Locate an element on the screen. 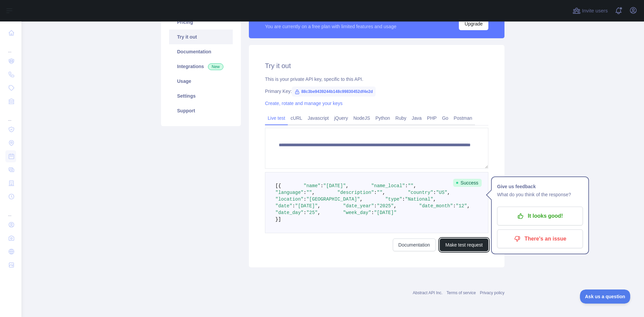 The height and width of the screenshot is (317, 644). span: "12" is located at coordinates (462, 206).